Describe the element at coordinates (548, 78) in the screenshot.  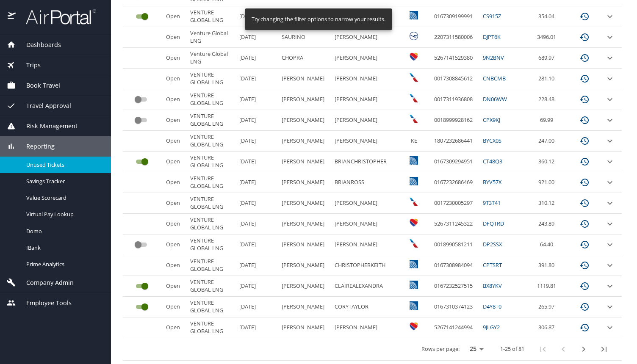
I see `td: 281.10` at that location.